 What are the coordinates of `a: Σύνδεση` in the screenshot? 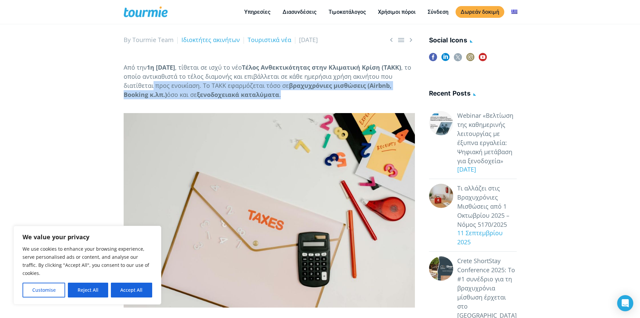 It's located at (438, 12).